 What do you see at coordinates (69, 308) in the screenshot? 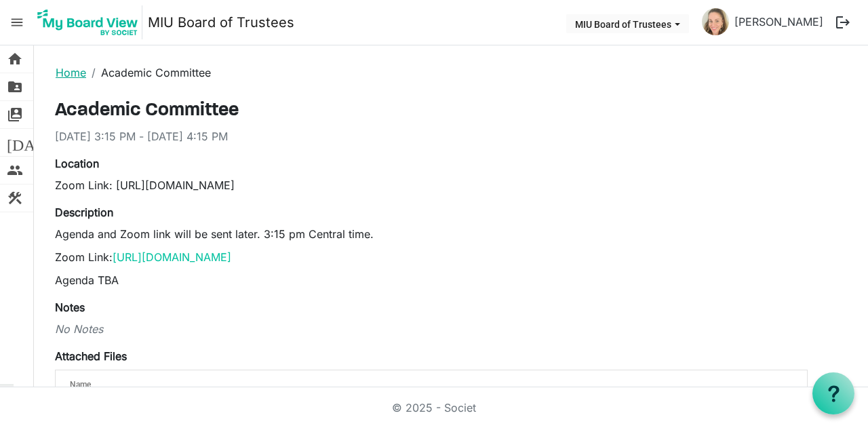
I see `label: Notes` at bounding box center [69, 308].